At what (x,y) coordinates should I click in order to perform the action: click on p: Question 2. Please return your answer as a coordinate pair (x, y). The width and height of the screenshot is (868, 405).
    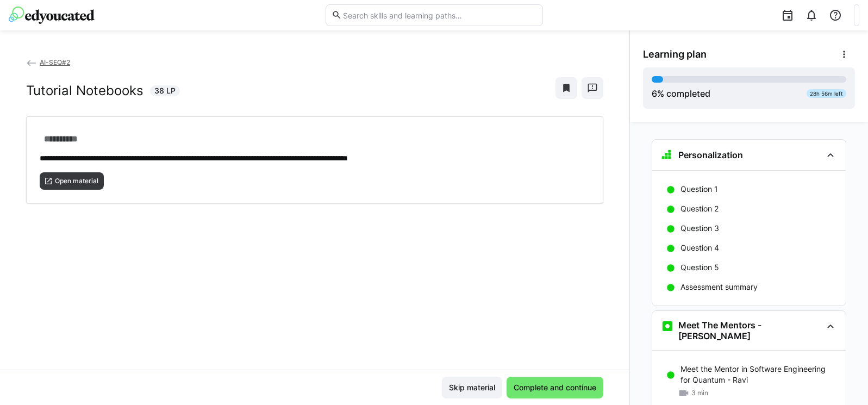
    Looking at the image, I should click on (700, 209).